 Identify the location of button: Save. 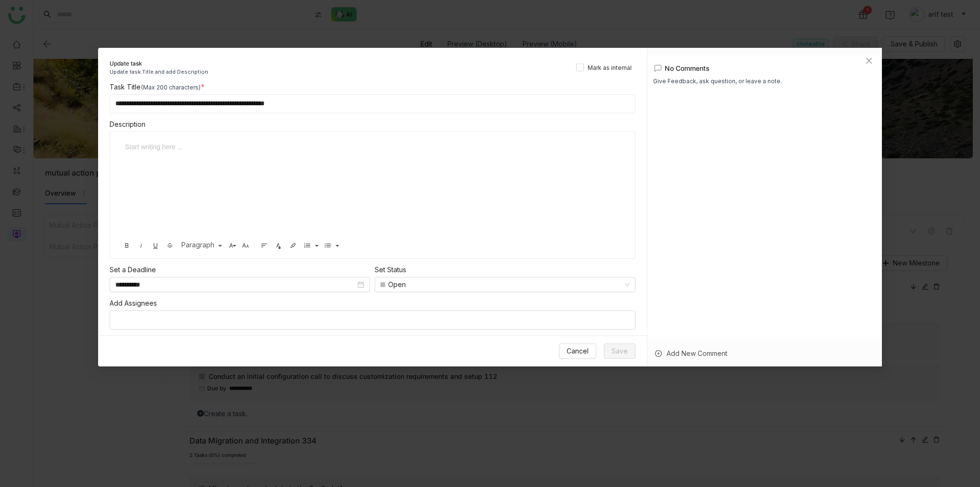
(619, 351).